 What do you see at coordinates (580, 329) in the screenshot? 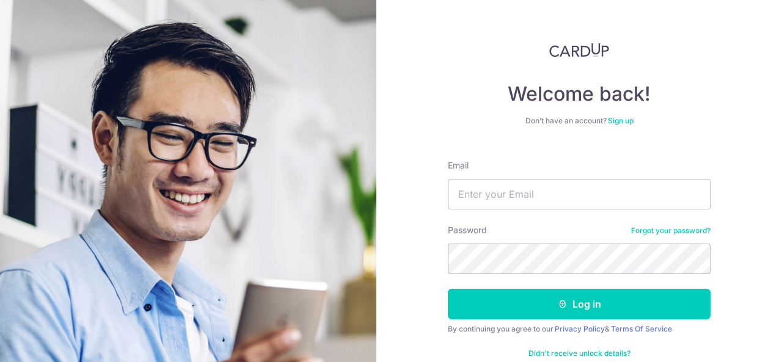
I see `a: Privacy Policy` at bounding box center [580, 329].